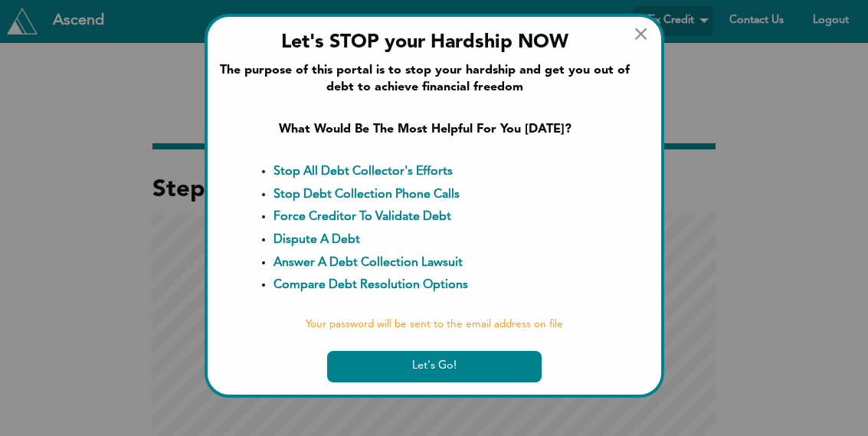 This screenshot has height=436, width=868. What do you see at coordinates (368, 263) in the screenshot?
I see `a: Answer A Debt Collection Lawsuit` at bounding box center [368, 263].